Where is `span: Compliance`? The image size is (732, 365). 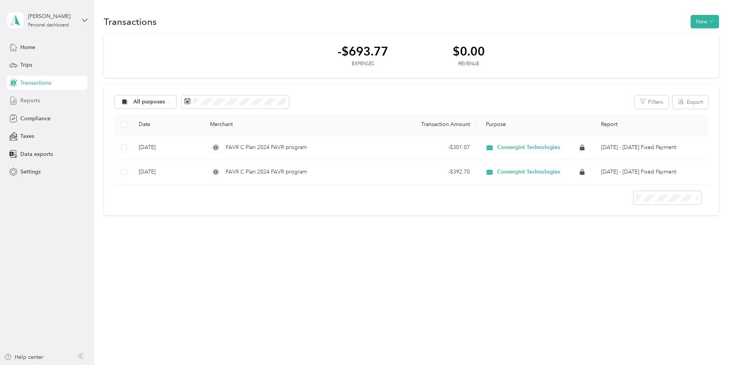
span: Compliance is located at coordinates (35, 118).